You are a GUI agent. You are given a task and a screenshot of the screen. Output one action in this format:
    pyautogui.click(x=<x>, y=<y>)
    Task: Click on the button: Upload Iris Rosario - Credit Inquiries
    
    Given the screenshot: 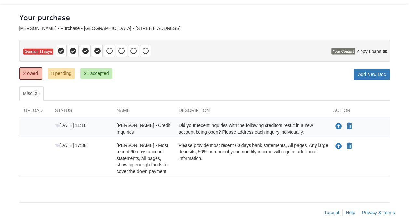 What is the action you would take?
    pyautogui.click(x=339, y=127)
    